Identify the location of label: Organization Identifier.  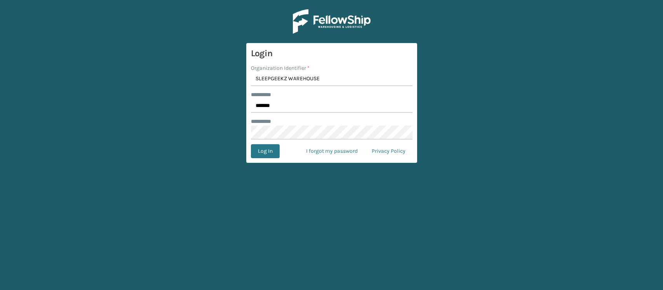
(280, 68).